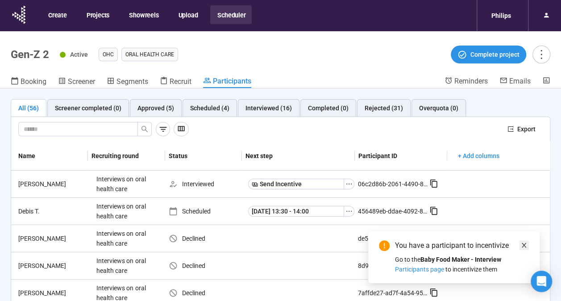  I want to click on div: Interviewed (16), so click(269, 108).